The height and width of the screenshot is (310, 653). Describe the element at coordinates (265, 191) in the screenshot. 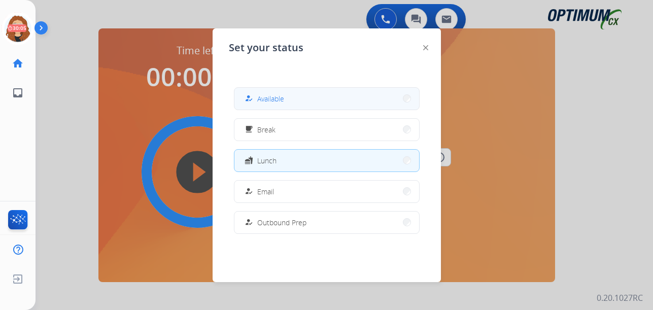

I see `span: Email` at that location.